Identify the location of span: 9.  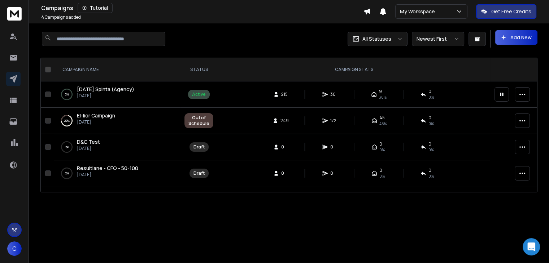
(380, 92).